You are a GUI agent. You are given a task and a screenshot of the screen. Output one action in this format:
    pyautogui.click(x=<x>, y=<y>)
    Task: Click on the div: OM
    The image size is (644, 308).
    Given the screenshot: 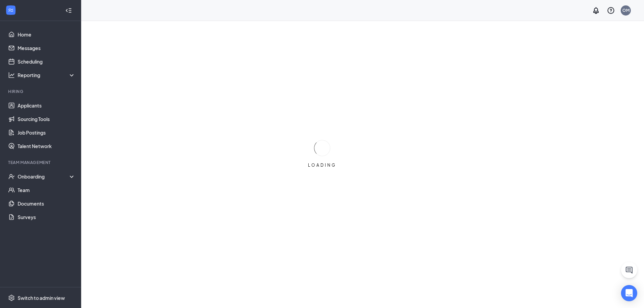 What is the action you would take?
    pyautogui.click(x=626, y=10)
    